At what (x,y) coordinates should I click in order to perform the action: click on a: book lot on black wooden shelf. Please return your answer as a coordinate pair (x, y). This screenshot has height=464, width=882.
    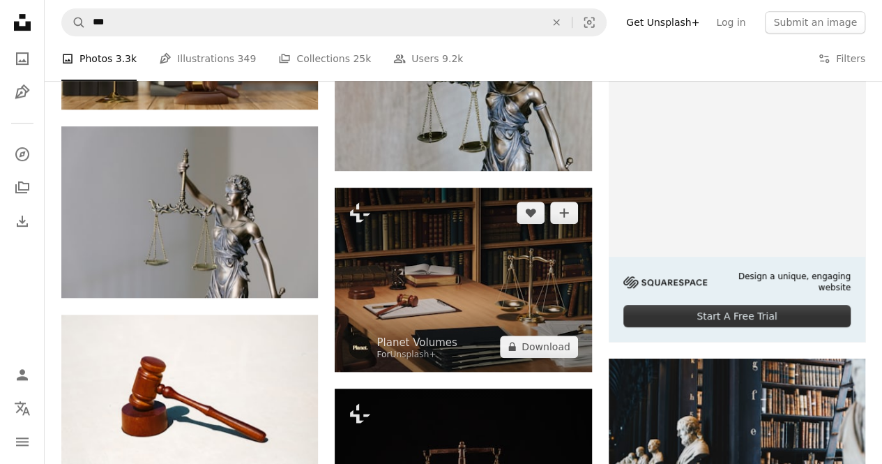
    Looking at the image, I should click on (737, 444).